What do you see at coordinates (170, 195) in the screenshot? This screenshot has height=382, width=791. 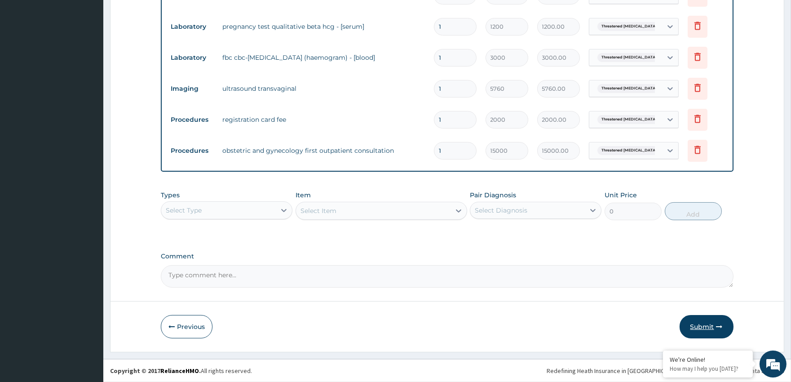 I see `label: Types` at bounding box center [170, 195].